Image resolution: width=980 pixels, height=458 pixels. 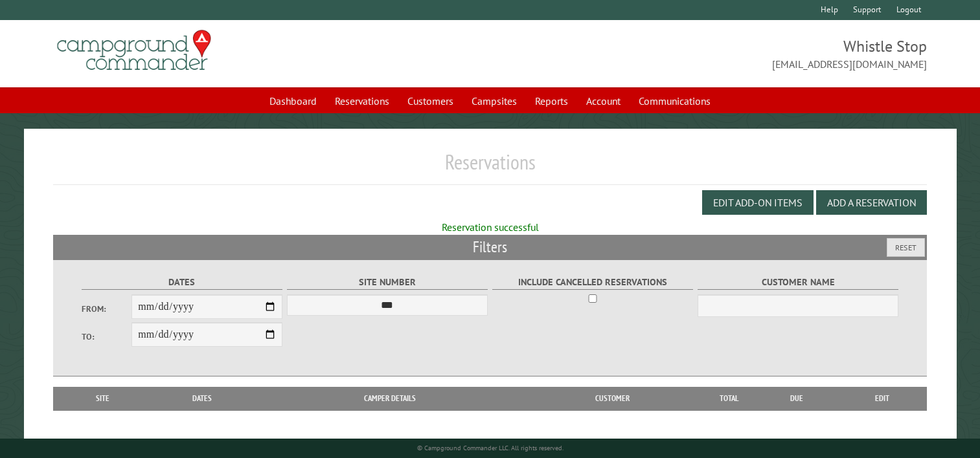 I want to click on small: © Campground Commander LLC. All rights reserved., so click(x=490, y=448).